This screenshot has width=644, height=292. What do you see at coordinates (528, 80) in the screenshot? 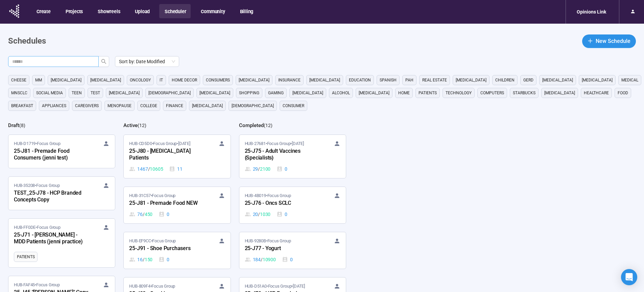
I see `span: GERD` at bounding box center [528, 80].